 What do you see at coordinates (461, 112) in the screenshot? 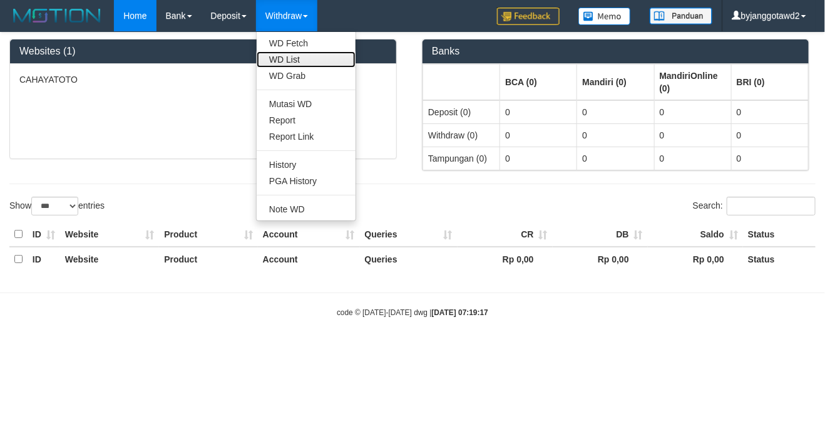
I see `td: Deposit (0)` at bounding box center [461, 112].